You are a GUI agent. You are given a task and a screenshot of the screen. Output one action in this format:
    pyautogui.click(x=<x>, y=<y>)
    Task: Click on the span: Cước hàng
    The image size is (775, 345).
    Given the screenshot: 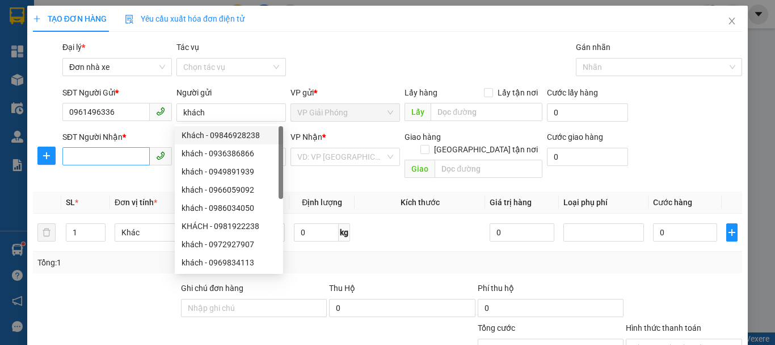 What is the action you would take?
    pyautogui.click(x=673, y=202)
    